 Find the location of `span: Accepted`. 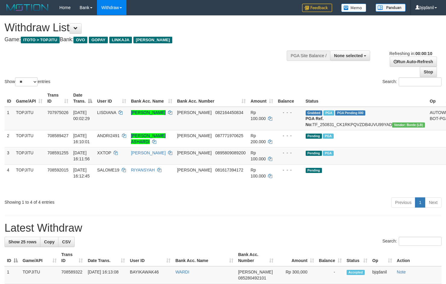

span: Accepted is located at coordinates (356, 273).